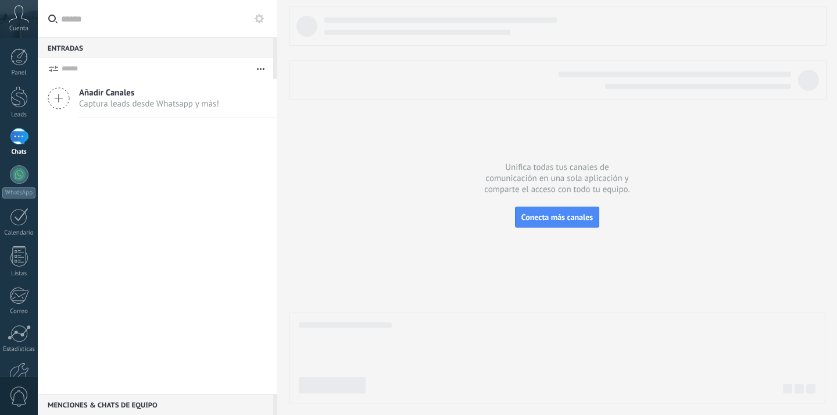  Describe the element at coordinates (19, 273) in the screenshot. I see `div: Listas` at that location.